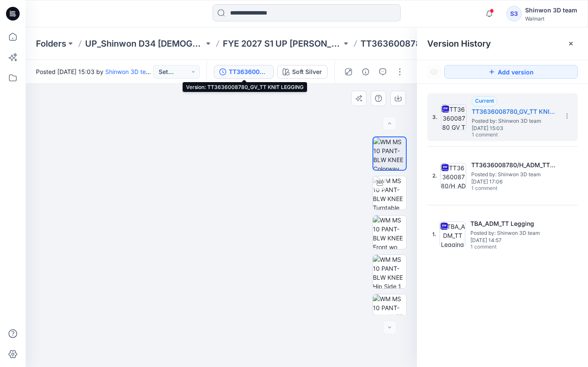 Image resolution: width=588 pixels, height=367 pixels. Describe the element at coordinates (435, 117) in the screenshot. I see `span: 3.` at that location.